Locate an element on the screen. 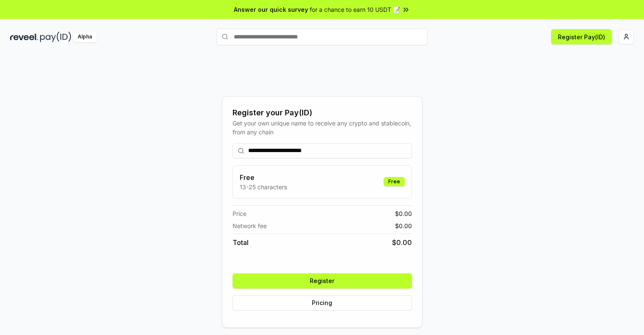  div: Alpha is located at coordinates (85, 37).